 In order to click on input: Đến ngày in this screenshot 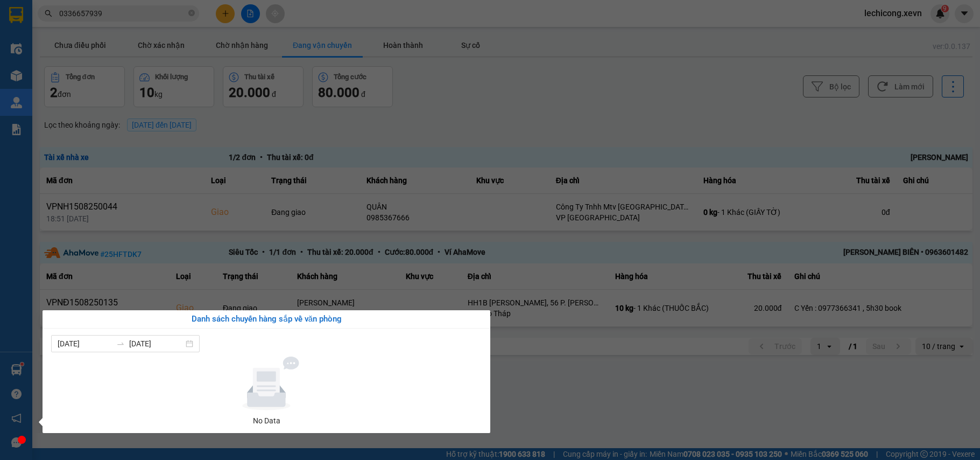, I will do `click(156, 344)`.